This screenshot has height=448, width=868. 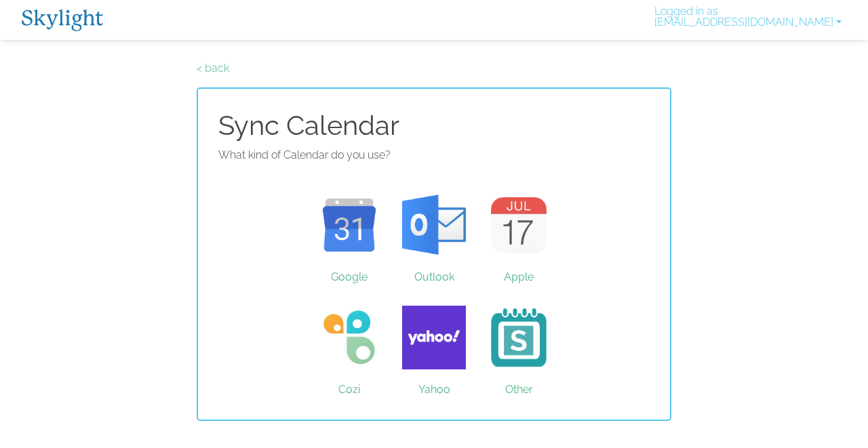 What do you see at coordinates (434, 125) in the screenshot?
I see `h1: Sync Calendar` at bounding box center [434, 125].